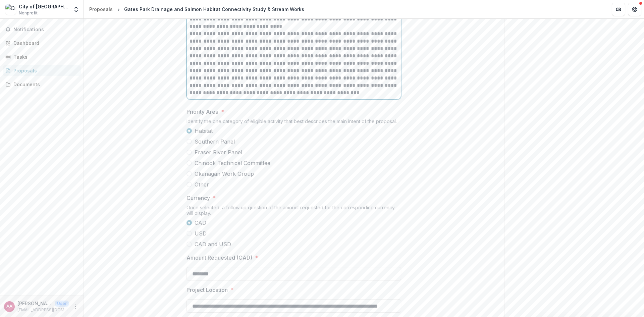 The height and width of the screenshot is (317, 644). I want to click on div: Identify the one category of eligible activity that best describes the main intent of the proposal., so click(294, 122).